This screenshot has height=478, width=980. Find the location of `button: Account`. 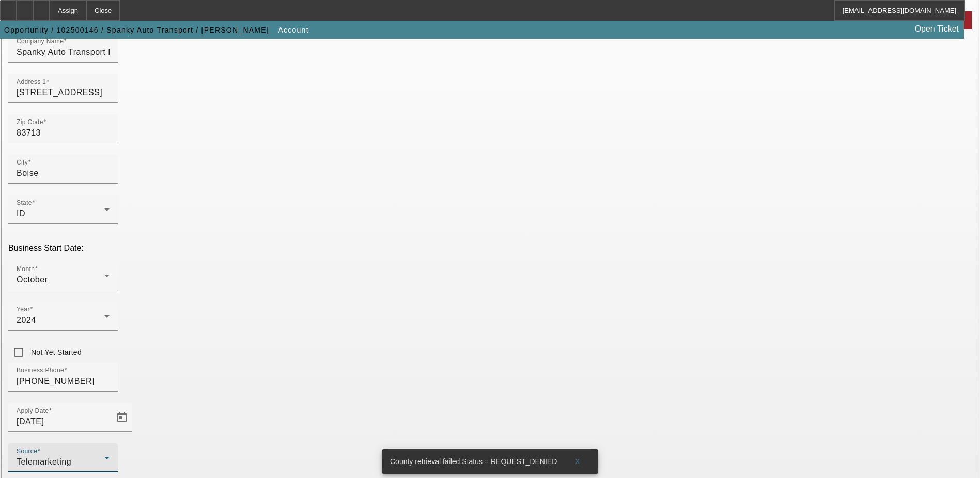

button: Account is located at coordinates (293, 30).